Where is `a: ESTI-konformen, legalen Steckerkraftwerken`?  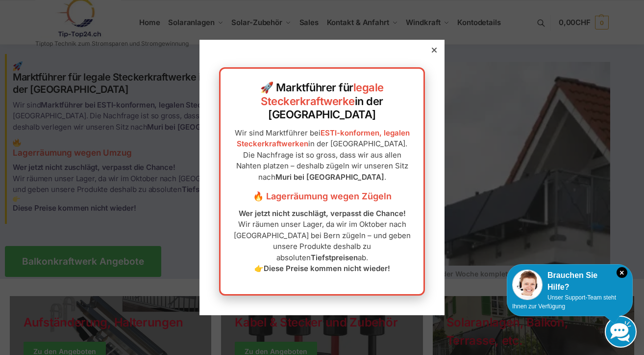
a: ESTI-konformen, legalen Steckerkraftwerken is located at coordinates (323, 138).